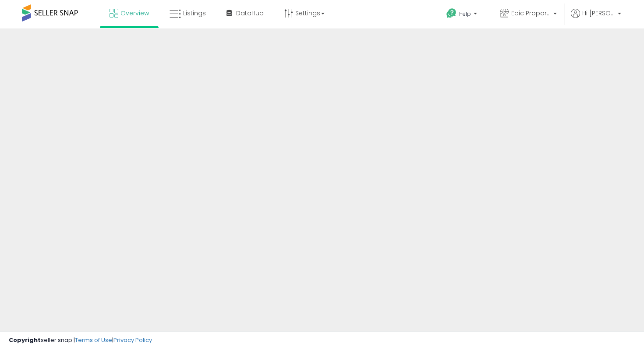 The height and width of the screenshot is (349, 644). What do you see at coordinates (93, 339) in the screenshot?
I see `a: Terms of Use` at bounding box center [93, 339].